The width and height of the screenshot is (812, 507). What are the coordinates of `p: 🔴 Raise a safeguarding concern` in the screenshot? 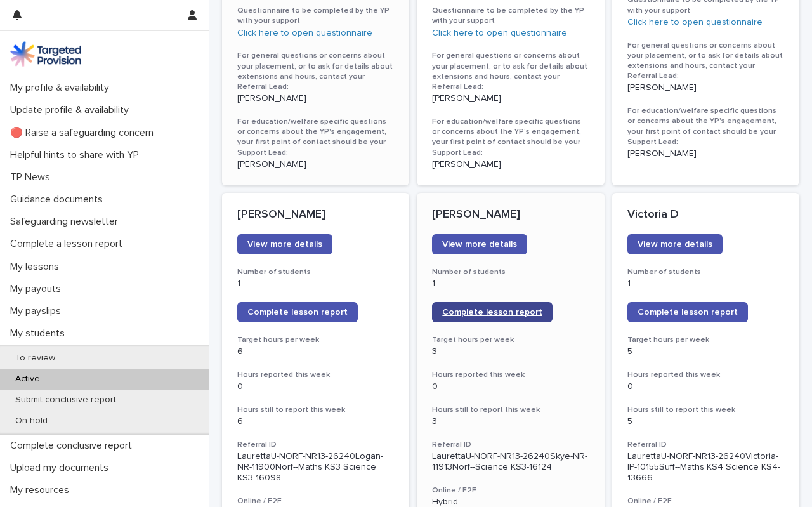 It's located at (84, 132).